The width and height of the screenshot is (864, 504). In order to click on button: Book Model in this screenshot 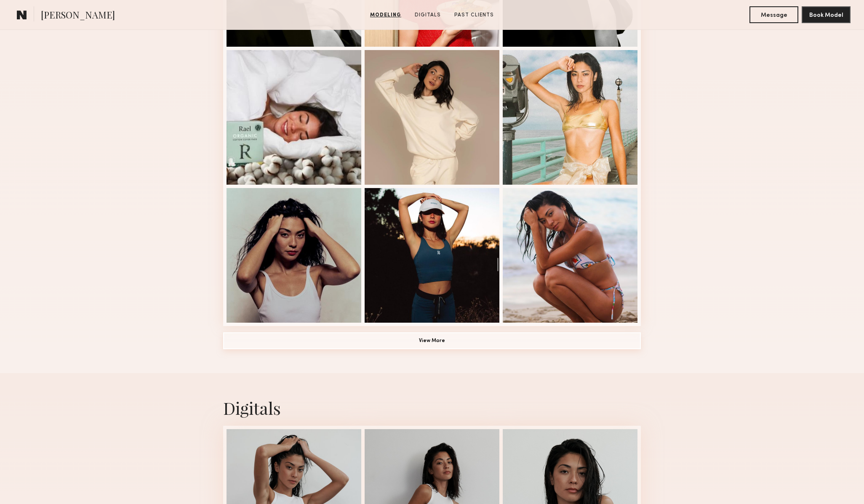, I will do `click(826, 15)`.